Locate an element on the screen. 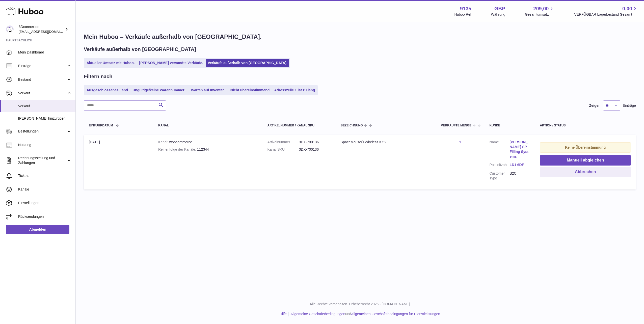 The height and width of the screenshot is (324, 644). div: Währung is located at coordinates (498, 14).